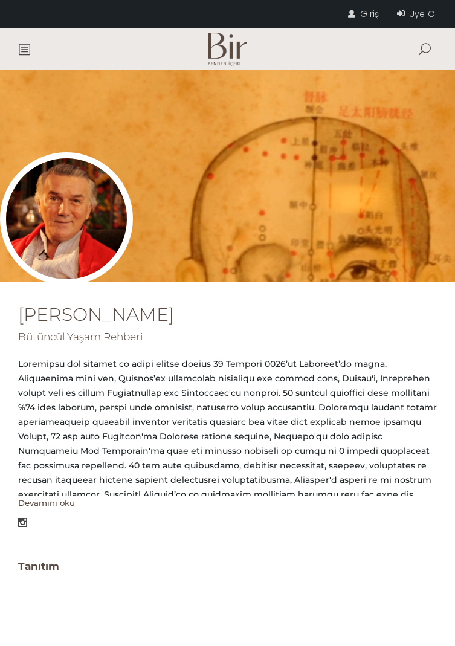 This screenshot has height=646, width=455. I want to click on span: Bütüncül Yaşam Rehberi, so click(80, 336).